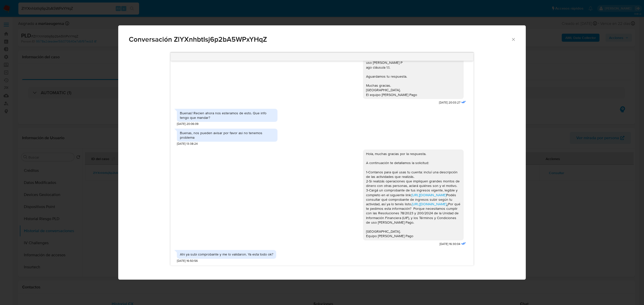  I want to click on button: Cerrar, so click(513, 39).